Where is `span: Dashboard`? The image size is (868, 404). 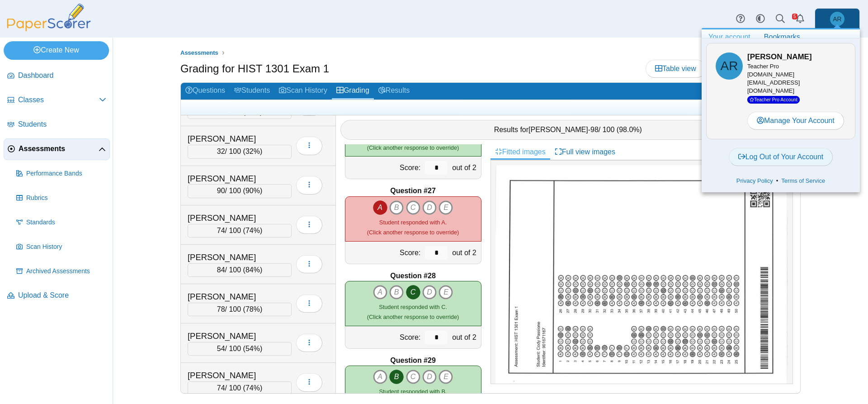 span: Dashboard is located at coordinates (62, 76).